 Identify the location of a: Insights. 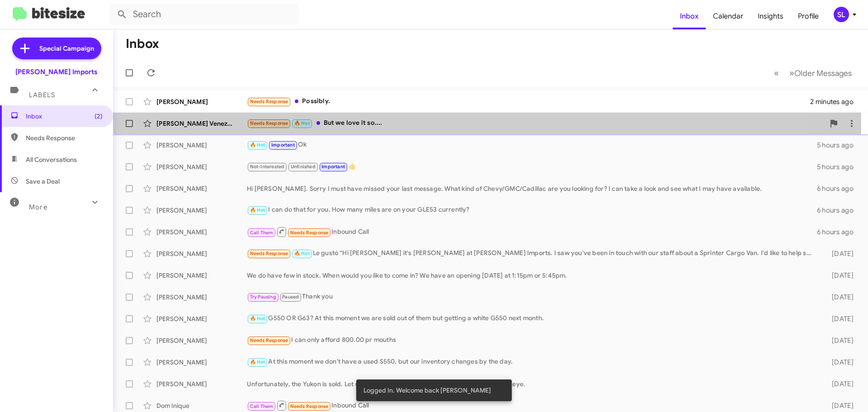
(771, 16).